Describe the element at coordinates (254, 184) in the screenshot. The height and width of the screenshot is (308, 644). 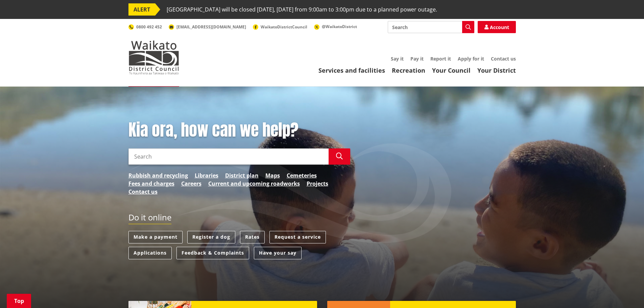
I see `a: Current and upcoming roadworks` at that location.